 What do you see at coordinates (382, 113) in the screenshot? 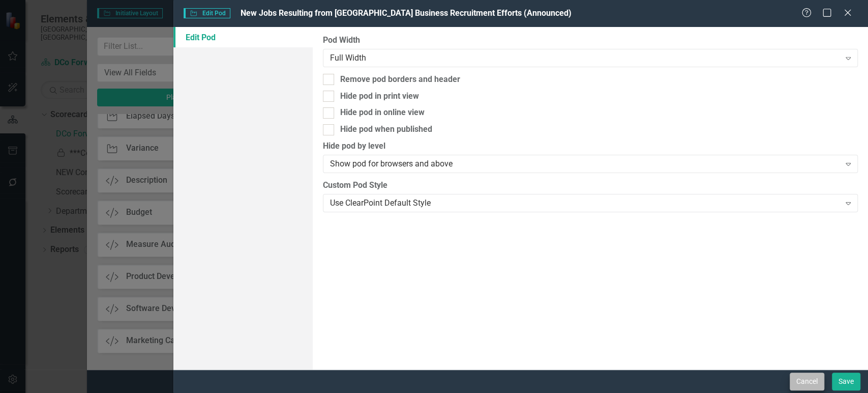
I see `div: Hide pod in online view` at bounding box center [382, 113].